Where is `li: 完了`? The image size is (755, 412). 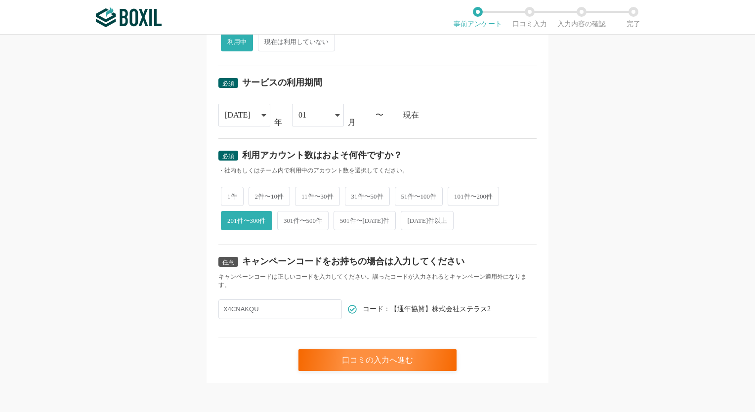 li: 完了 is located at coordinates (633, 17).